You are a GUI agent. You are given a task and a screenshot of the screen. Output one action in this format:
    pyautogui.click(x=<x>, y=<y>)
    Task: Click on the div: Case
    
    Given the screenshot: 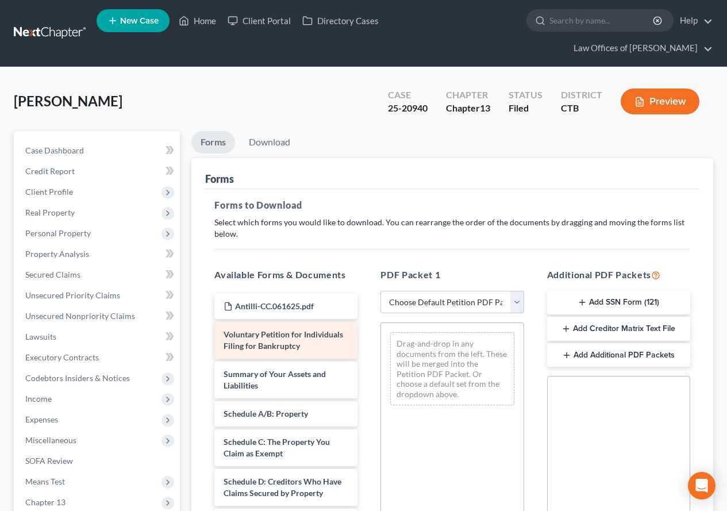 What is the action you would take?
    pyautogui.click(x=407, y=95)
    